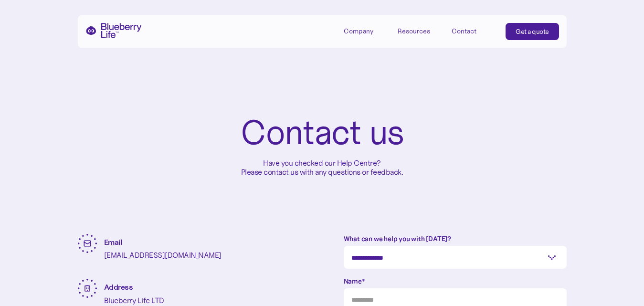 The width and height of the screenshot is (644, 306). I want to click on a: Get a quote, so click(532, 32).